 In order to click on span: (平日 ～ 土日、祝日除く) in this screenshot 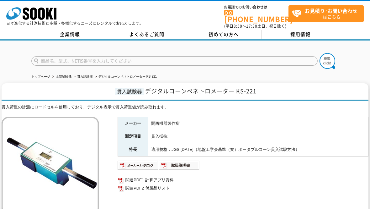, I will do `click(255, 26)`.